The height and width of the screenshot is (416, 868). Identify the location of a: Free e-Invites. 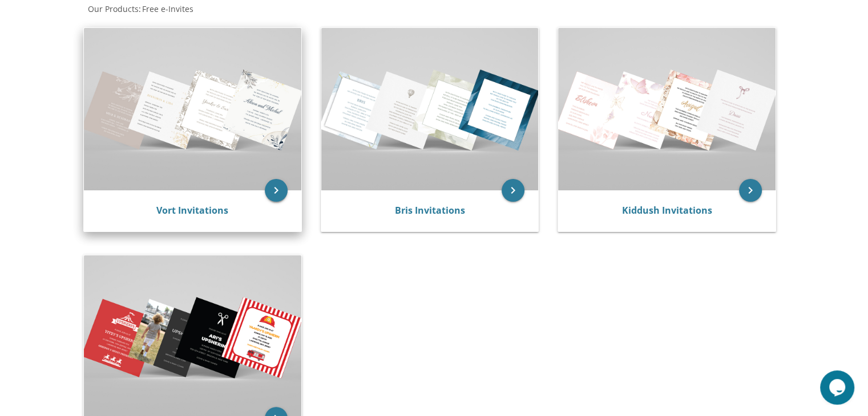
(167, 8).